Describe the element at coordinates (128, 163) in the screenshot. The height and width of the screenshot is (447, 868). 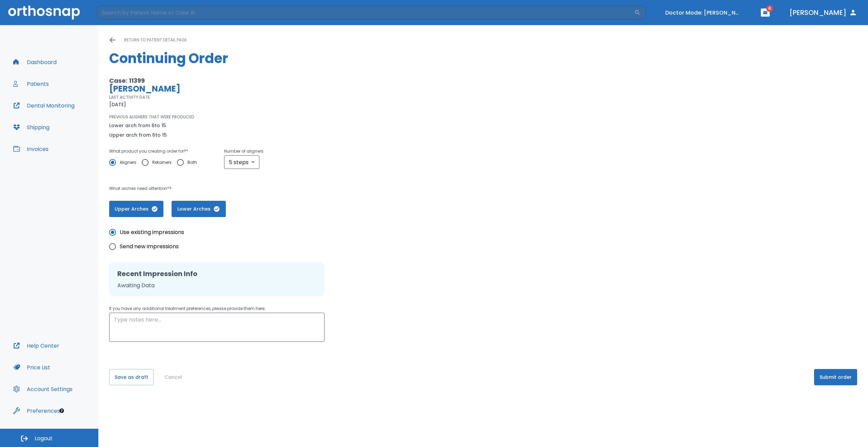
I see `span: Aligners` at that location.